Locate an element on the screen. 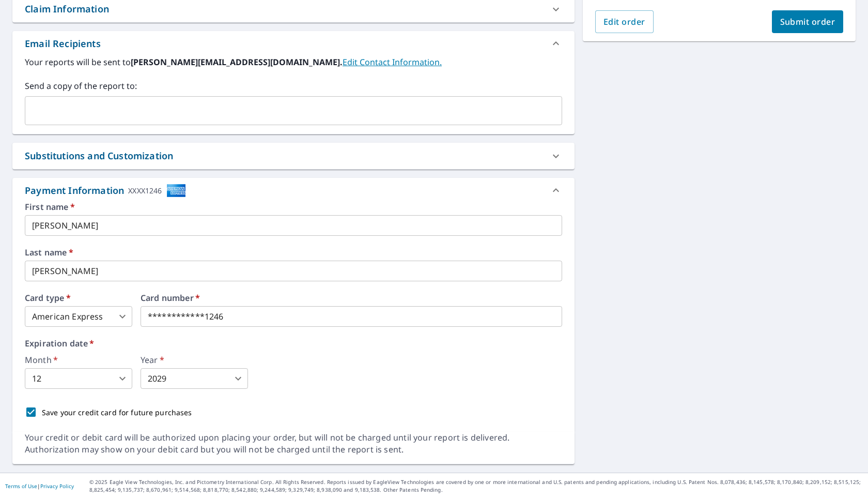  span: Edit order is located at coordinates (624, 22).